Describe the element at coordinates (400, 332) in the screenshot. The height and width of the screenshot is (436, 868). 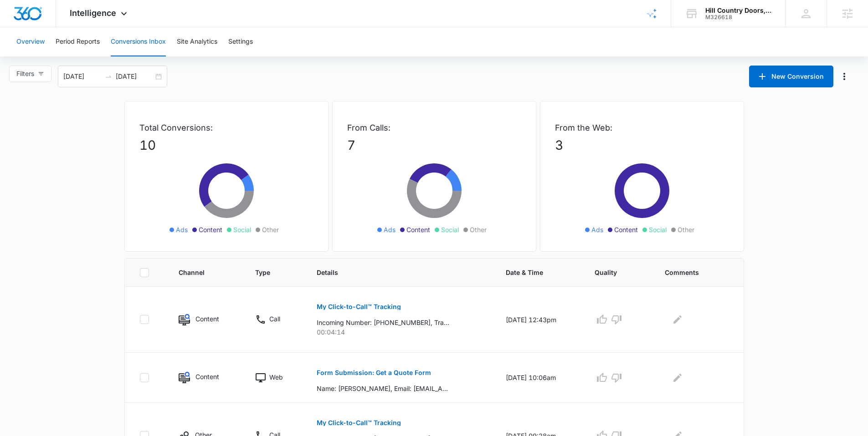
I see `p: 00:04:14` at that location.